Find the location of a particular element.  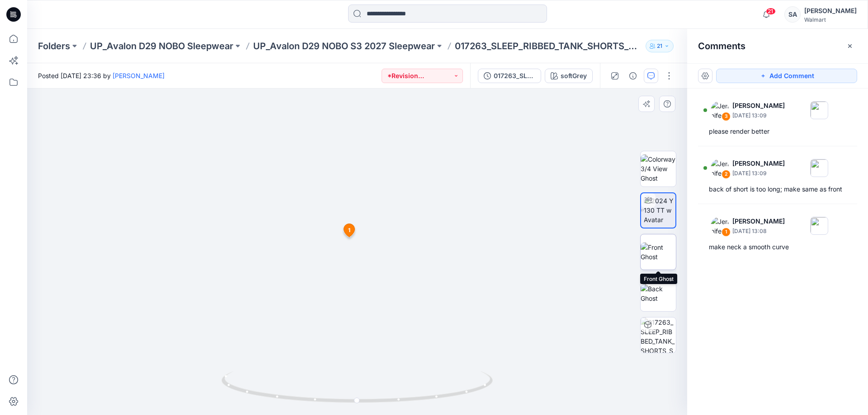

p: Folders is located at coordinates (54, 46).